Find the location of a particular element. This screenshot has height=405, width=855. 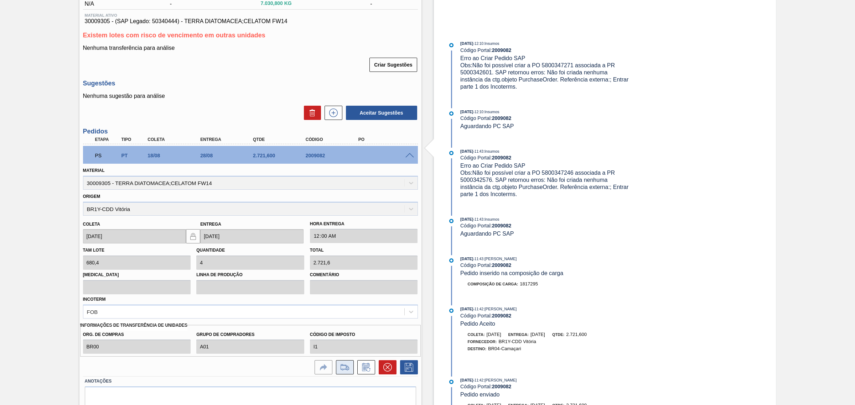

div: FOB is located at coordinates (92, 312).